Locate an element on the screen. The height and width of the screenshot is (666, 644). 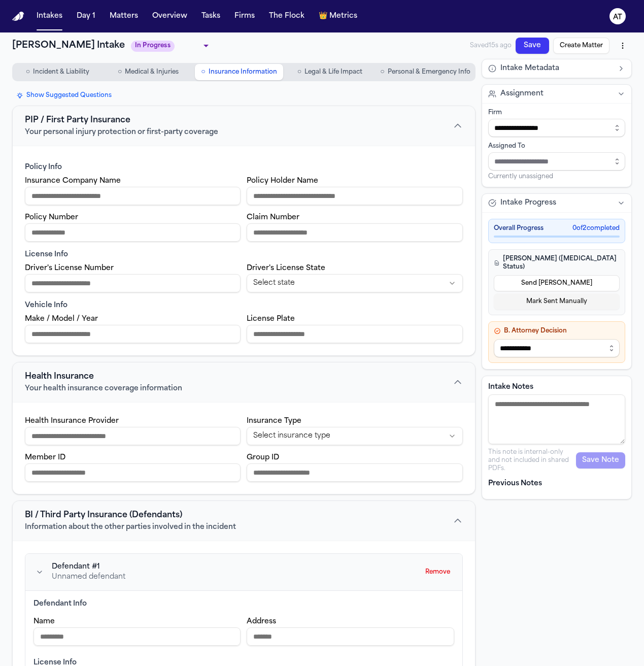
button: Intake Progress is located at coordinates (557, 203).